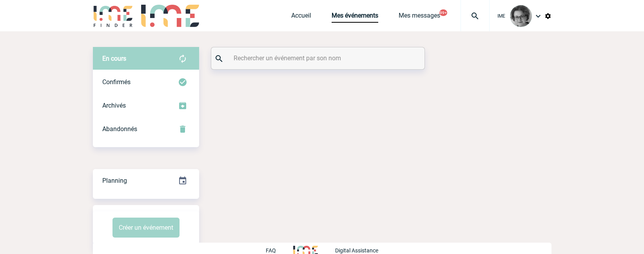 The image size is (644, 254). I want to click on span: IME, so click(501, 16).